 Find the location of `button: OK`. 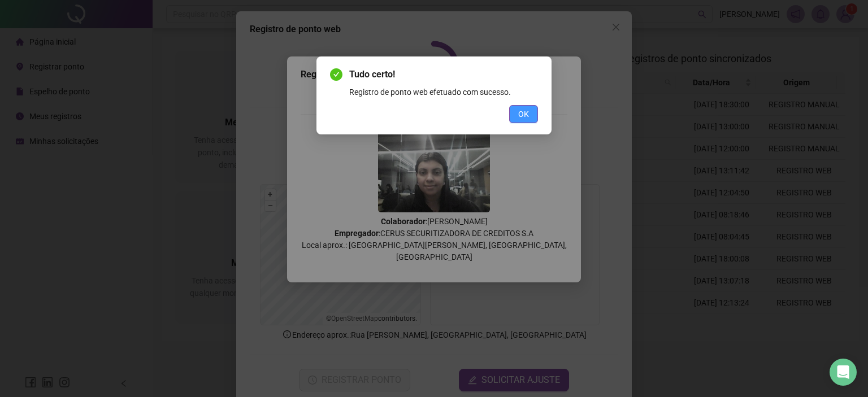

button: OK is located at coordinates (523, 114).